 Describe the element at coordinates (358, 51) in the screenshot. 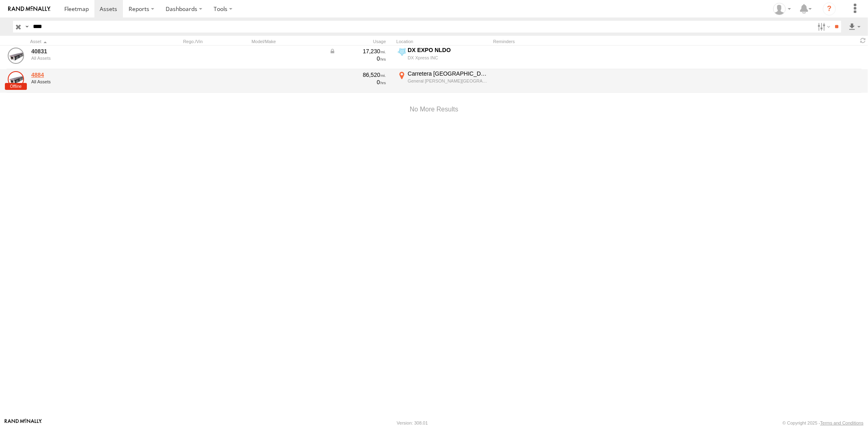

I see `div: Data from Vehicle CANbus` at that location.